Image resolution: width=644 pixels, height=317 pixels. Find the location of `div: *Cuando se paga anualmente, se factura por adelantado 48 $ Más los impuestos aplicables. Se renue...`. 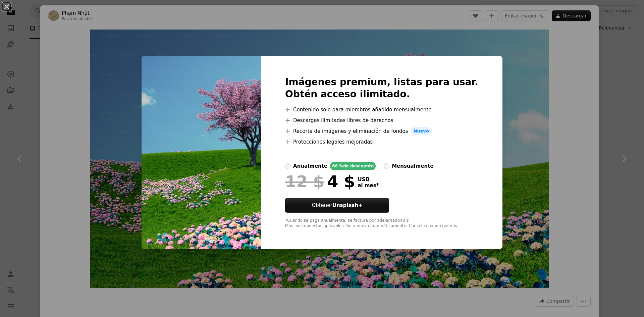

div: *Cuando se paga anualmente, se factura por adelantado 48 $ Más los impuestos aplicables. Se renue... is located at coordinates (382, 223).